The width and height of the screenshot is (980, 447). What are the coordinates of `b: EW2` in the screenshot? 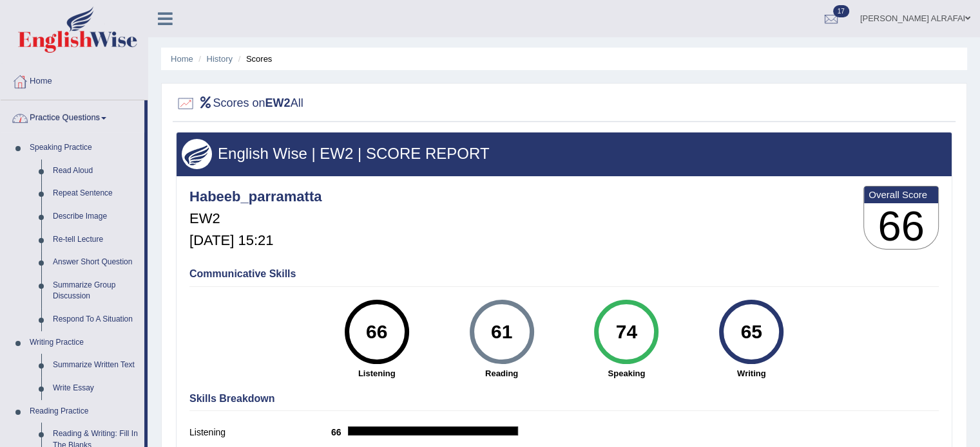 It's located at (277, 103).